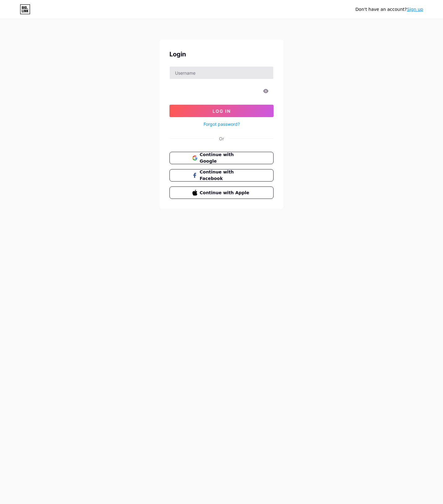  I want to click on button: Continue with Facebook, so click(221, 175).